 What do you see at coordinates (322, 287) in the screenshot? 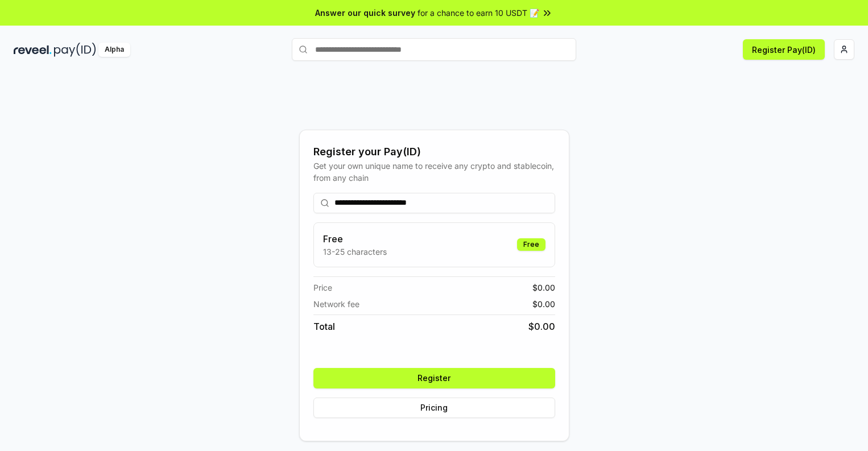
I see `span: Price` at bounding box center [322, 287].